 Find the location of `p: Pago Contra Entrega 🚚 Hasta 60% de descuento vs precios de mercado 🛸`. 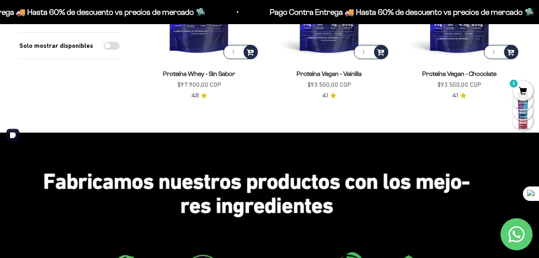

p: Pago Contra Entrega 🚚 Hasta 60% de descuento vs precios de mercado 🛸 is located at coordinates (402, 12).